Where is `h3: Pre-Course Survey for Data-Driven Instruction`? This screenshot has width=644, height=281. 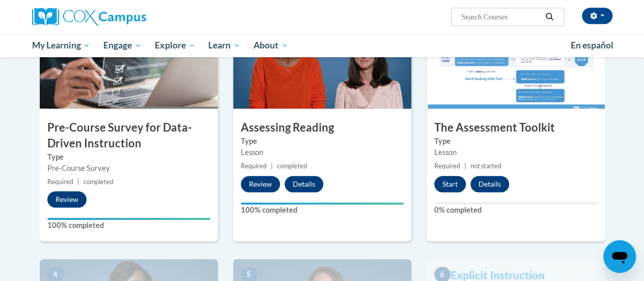 h3: Pre-Course Survey for Data-Driven Instruction is located at coordinates (129, 135).